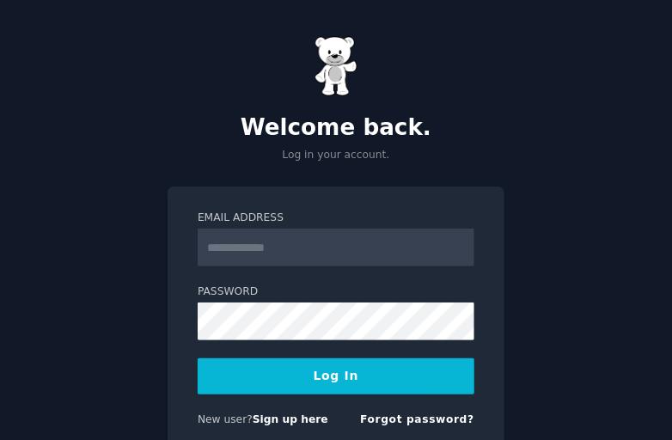 Image resolution: width=672 pixels, height=440 pixels. What do you see at coordinates (336, 376) in the screenshot?
I see `button: Log In` at bounding box center [336, 376].